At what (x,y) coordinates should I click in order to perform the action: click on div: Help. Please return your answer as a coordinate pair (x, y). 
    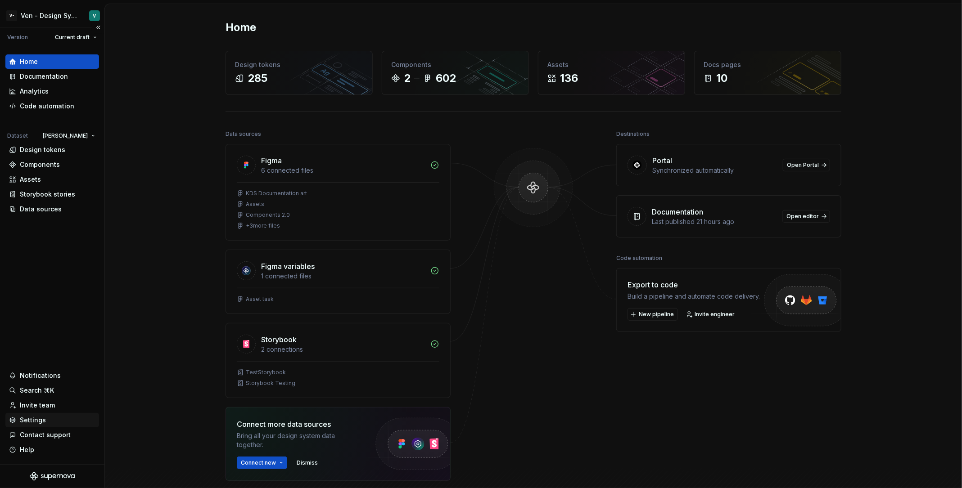
    Looking at the image, I should click on (27, 450).